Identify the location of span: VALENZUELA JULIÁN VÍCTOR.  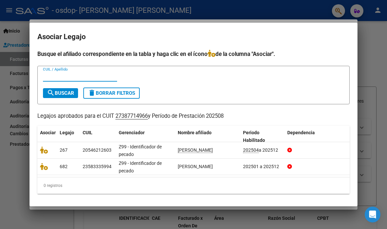
(195, 150).